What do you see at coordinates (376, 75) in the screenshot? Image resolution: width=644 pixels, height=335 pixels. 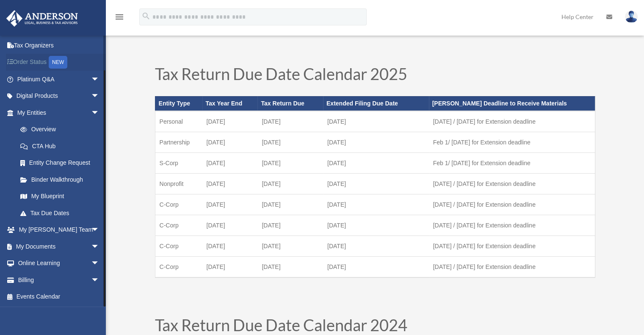 I see `h1: Tax Return Due Date Calendar 2025` at bounding box center [376, 75].